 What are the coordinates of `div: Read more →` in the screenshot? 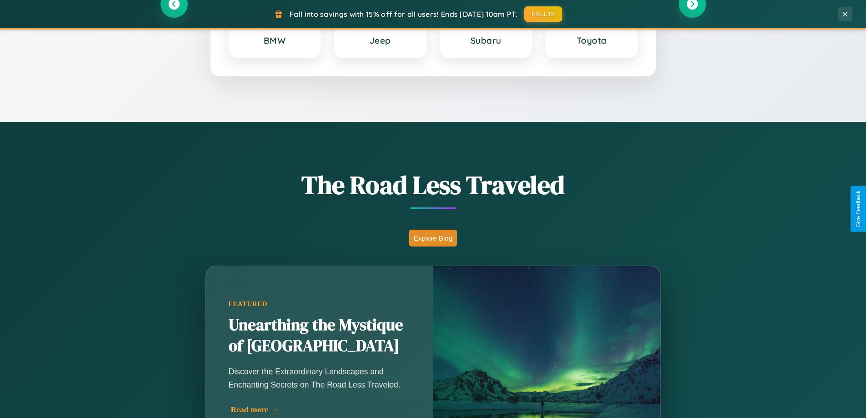 It's located at (322, 409).